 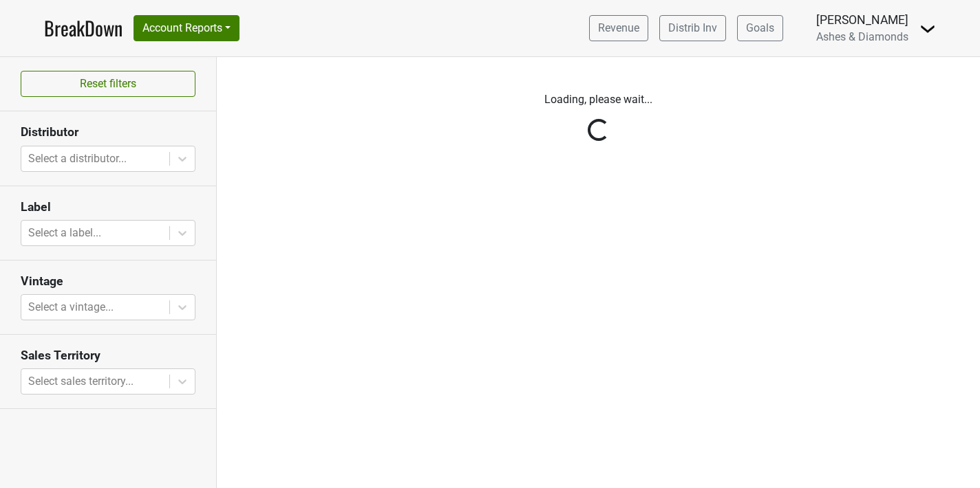 What do you see at coordinates (598, 99) in the screenshot?
I see `p: Loading, please wait...` at bounding box center [598, 99].